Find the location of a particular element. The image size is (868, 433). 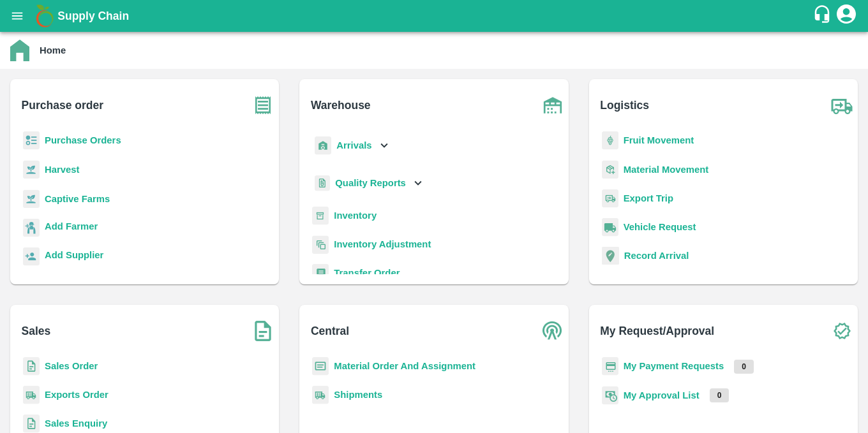

a: Transfer Order is located at coordinates (366, 273).